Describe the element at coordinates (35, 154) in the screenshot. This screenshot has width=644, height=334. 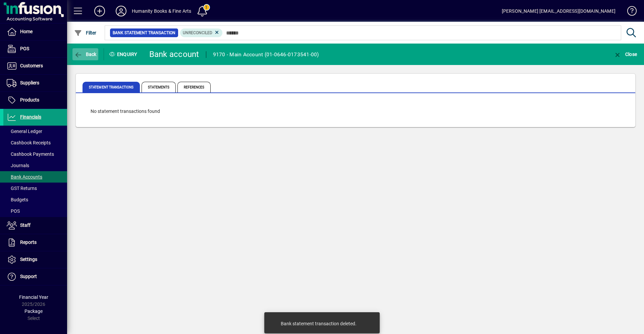
I see `a: Cashbook Payments` at that location.